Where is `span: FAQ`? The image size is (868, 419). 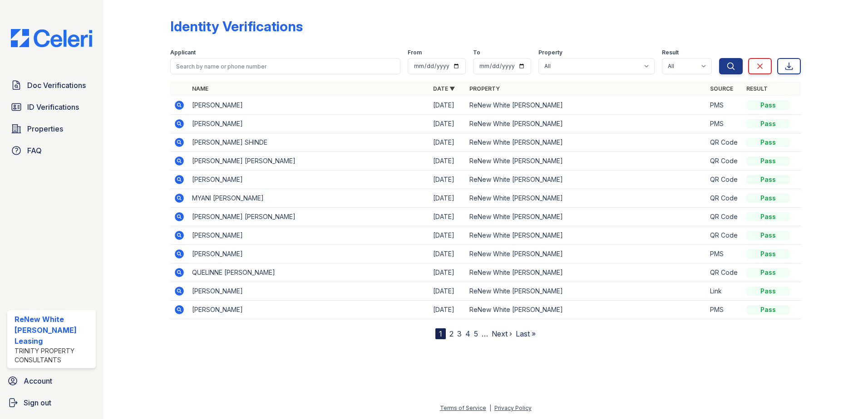
span: FAQ is located at coordinates (34, 151).